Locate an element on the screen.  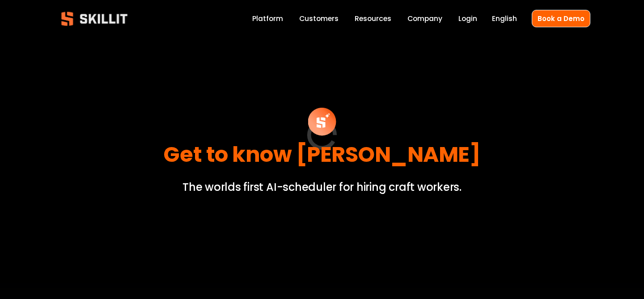
a: Skillit is located at coordinates (94, 19).